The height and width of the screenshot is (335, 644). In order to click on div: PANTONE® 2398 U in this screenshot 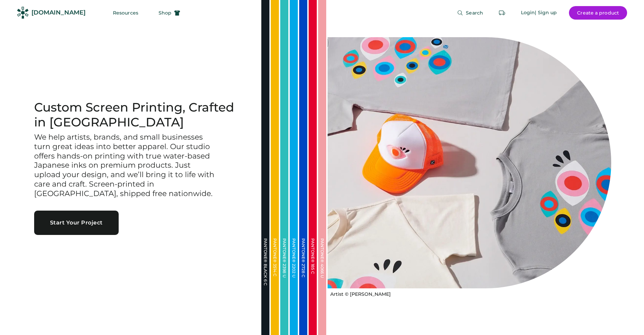, I will do `click(284, 272)`.